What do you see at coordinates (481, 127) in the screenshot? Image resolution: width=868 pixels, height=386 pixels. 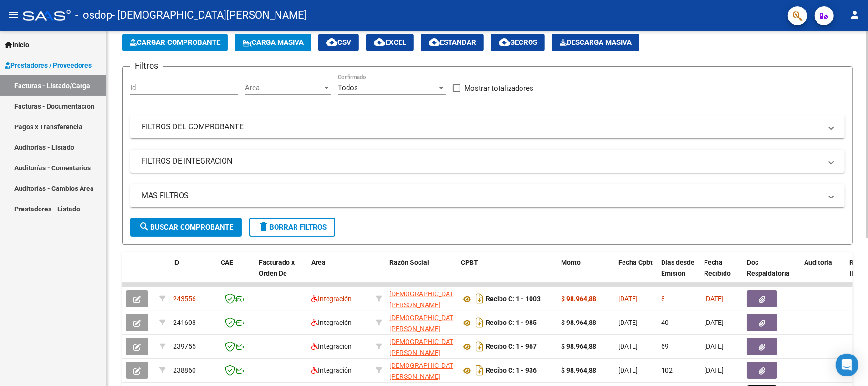 I see `mat-panel-title: FILTROS DEL COMPROBANTE` at bounding box center [481, 127].